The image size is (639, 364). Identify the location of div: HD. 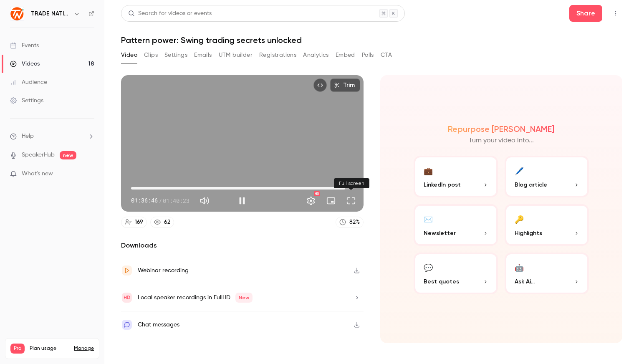
(317, 194).